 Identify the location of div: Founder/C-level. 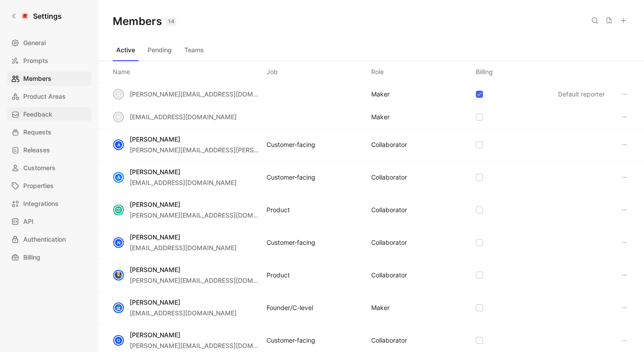
(290, 308).